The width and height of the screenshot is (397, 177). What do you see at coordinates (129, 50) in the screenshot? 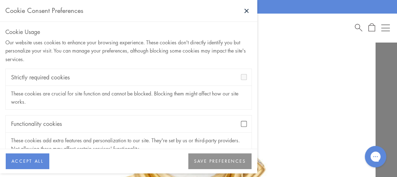
I see `div: Our website uses cookies to enhance your browsing experience. These cookies don't directly identi...` at bounding box center [129, 50].